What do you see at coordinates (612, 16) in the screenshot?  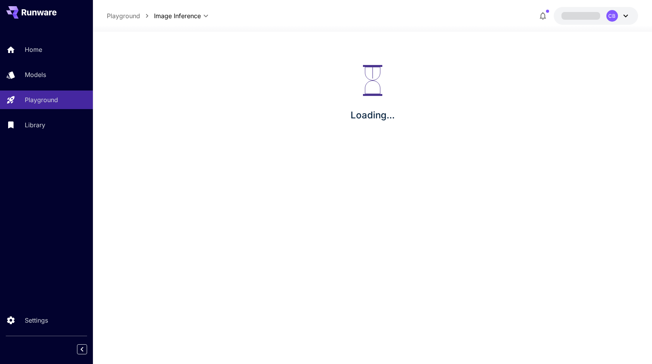 I see `div: CB` at bounding box center [612, 16].